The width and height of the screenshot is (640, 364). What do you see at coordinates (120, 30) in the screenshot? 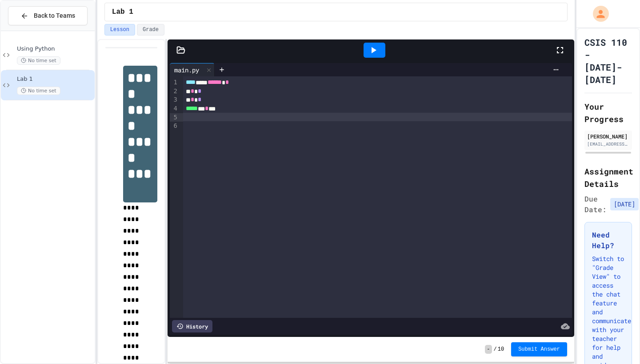
I see `button: Lesson` at bounding box center [120, 30].